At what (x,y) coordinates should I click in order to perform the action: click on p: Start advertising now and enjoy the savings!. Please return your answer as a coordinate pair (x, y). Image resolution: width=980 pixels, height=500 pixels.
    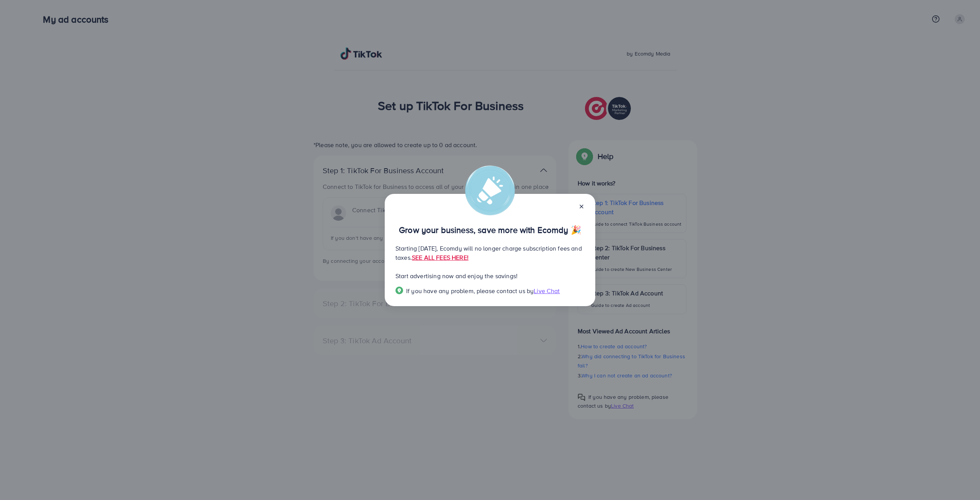
    Looking at the image, I should click on (490, 276).